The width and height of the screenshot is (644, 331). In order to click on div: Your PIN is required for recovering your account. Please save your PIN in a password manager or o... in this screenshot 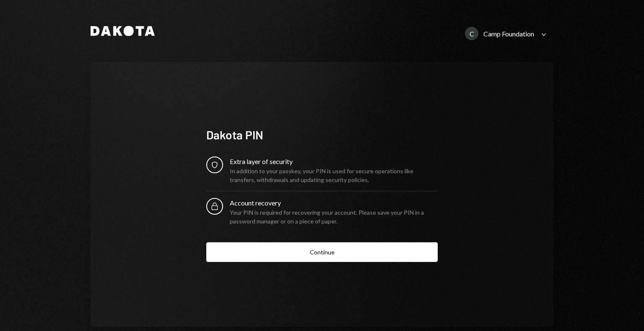, I will do `click(334, 217)`.